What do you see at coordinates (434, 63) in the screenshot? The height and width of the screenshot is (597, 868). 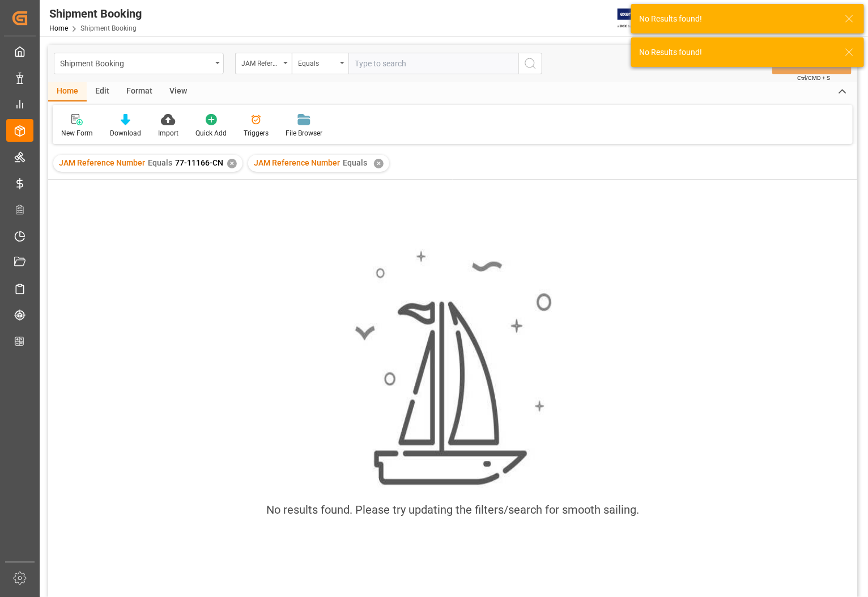 I see `input: Type to search` at bounding box center [434, 63].